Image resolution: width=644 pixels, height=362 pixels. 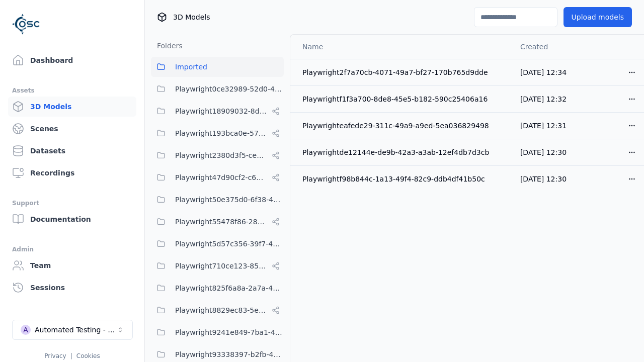 I want to click on div: Playwrightf98b844c-1a13-49f4-82c9-ddb4df41b50c, so click(x=403, y=179).